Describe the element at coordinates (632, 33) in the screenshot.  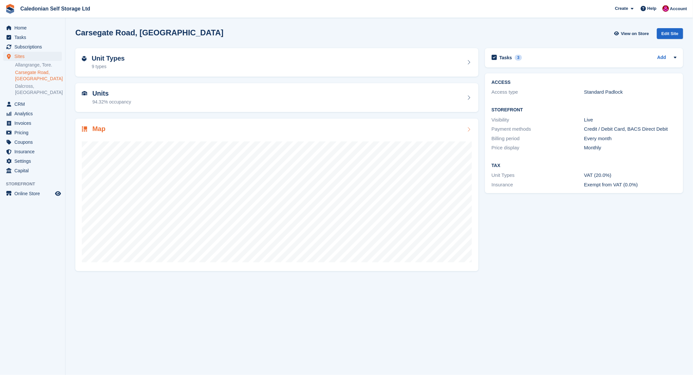
I see `a: View on Store` at that location.